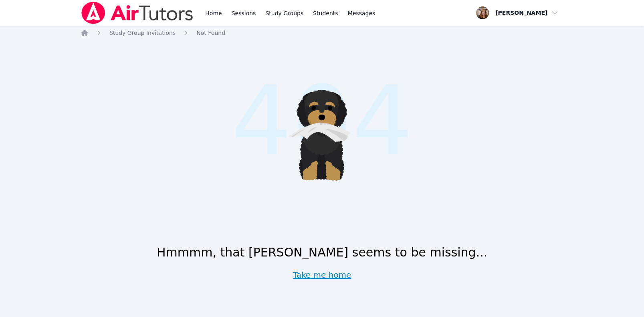 The width and height of the screenshot is (644, 317). What do you see at coordinates (211, 33) in the screenshot?
I see `a: Not Found` at bounding box center [211, 33].